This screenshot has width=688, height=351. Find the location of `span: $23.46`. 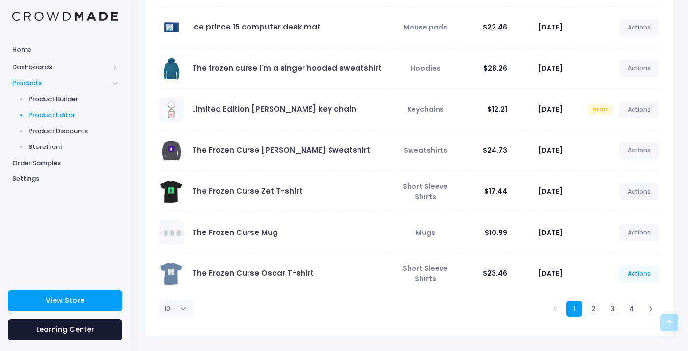

span: $23.46 is located at coordinates (495, 273).